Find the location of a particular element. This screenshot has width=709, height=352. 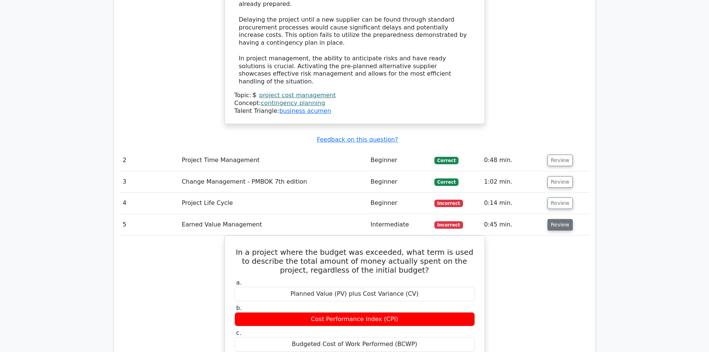

span: c. is located at coordinates (239, 332).